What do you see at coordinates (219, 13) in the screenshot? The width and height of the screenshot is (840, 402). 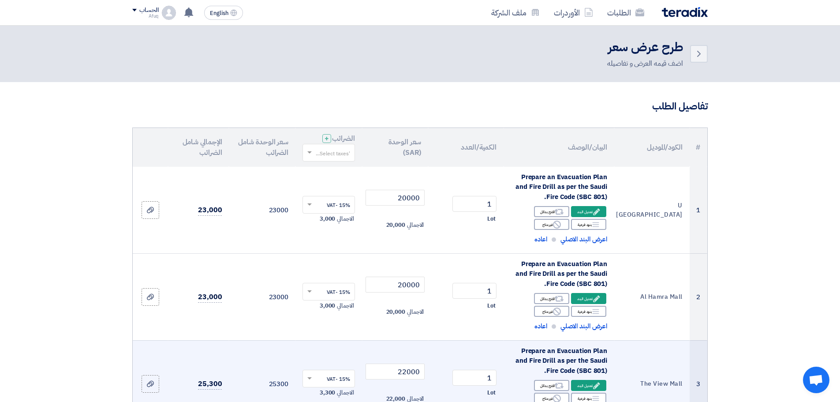 I see `span: English` at bounding box center [219, 13].